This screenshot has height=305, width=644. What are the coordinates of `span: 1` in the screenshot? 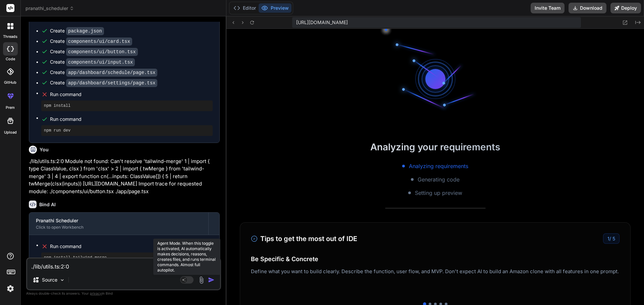 It's located at (609, 239).